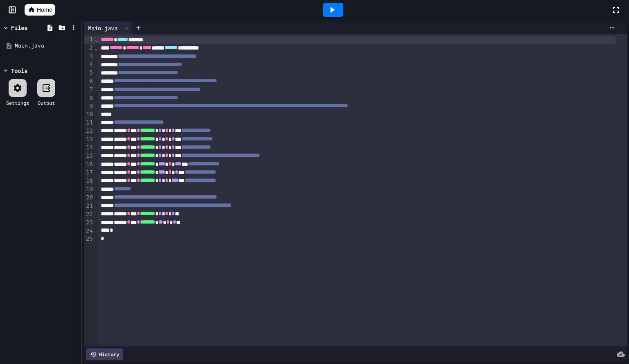  What do you see at coordinates (89, 73) in the screenshot?
I see `div: 5` at bounding box center [89, 73].